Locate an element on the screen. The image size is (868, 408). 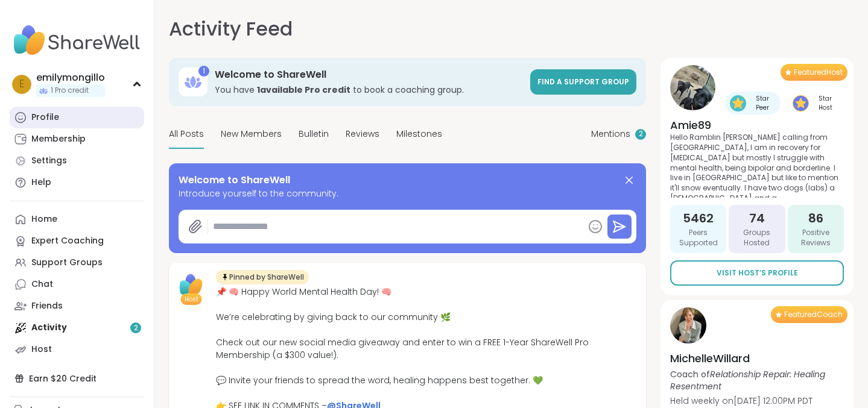
img: ShareWell Nav Logo is located at coordinates (77, 40).